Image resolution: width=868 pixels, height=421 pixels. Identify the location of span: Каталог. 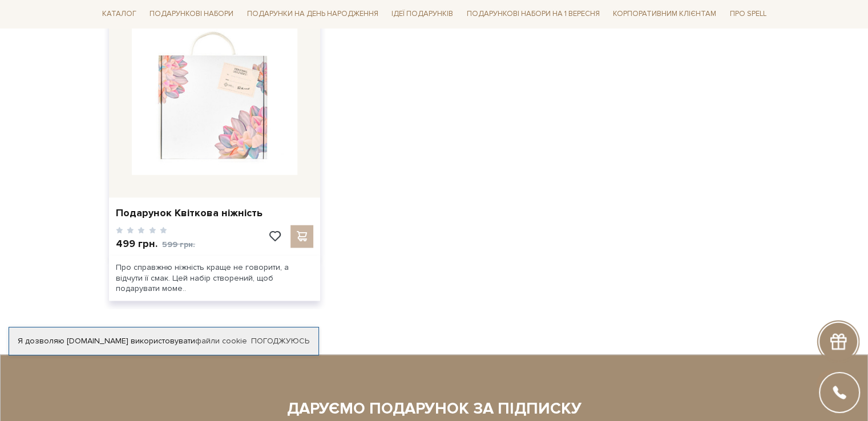
(119, 15).